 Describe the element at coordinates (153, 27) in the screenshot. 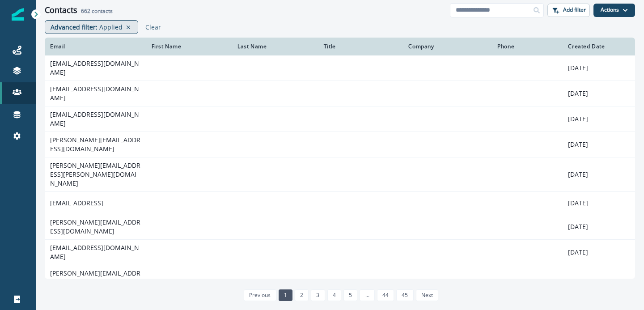

I see `p: Clear` at that location.